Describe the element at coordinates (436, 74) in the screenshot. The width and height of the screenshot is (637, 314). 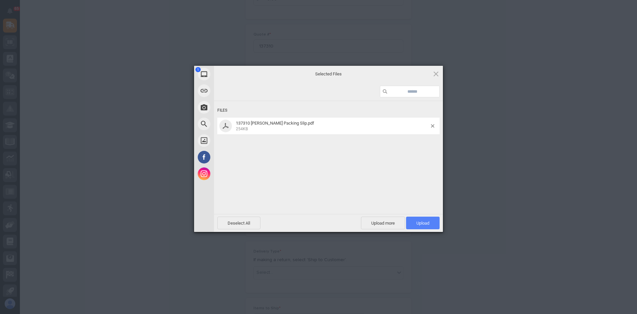
I see `span: Click here or hit ESC to close picker` at that location.